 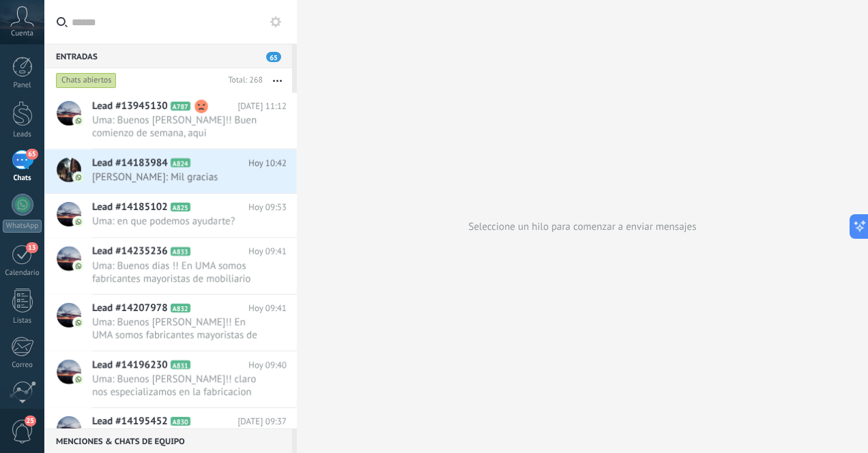 What do you see at coordinates (176, 272) in the screenshot?
I see `span: Uma: Buenos dias !! En UMA somos fabricantes mayoristas de mobiliario artesanal boutique con prod...` at bounding box center [176, 272].